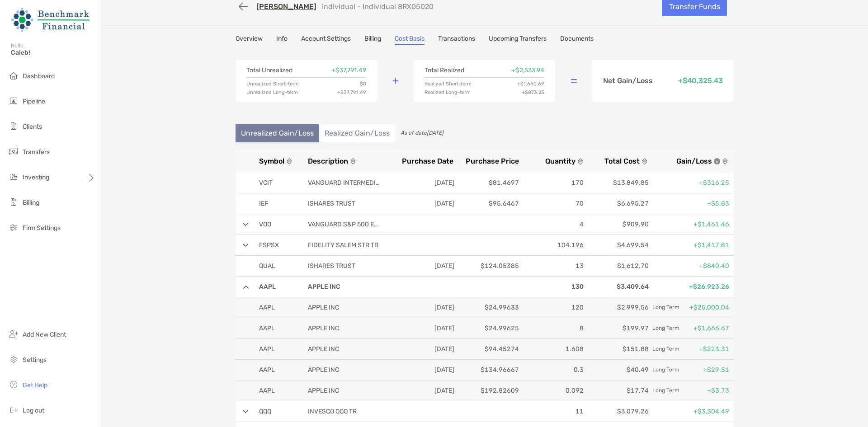 The image size is (868, 427). Describe the element at coordinates (488, 266) in the screenshot. I see `p: $124.05385` at that location.